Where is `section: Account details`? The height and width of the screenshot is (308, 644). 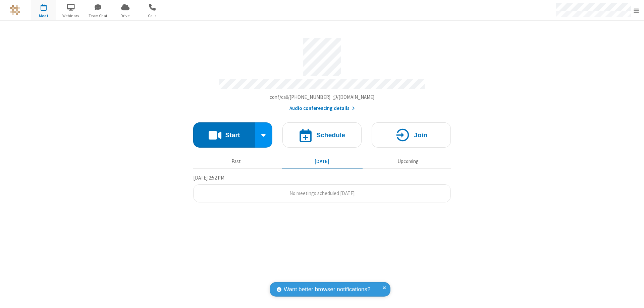 section: Account details is located at coordinates (322, 73).